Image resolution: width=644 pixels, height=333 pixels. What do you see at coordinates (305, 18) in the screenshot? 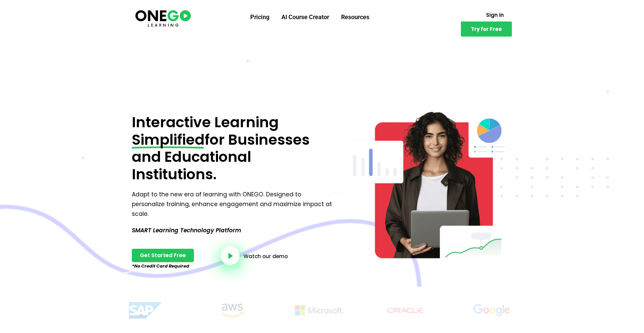
I see `a: AI Course Creator` at bounding box center [305, 18].